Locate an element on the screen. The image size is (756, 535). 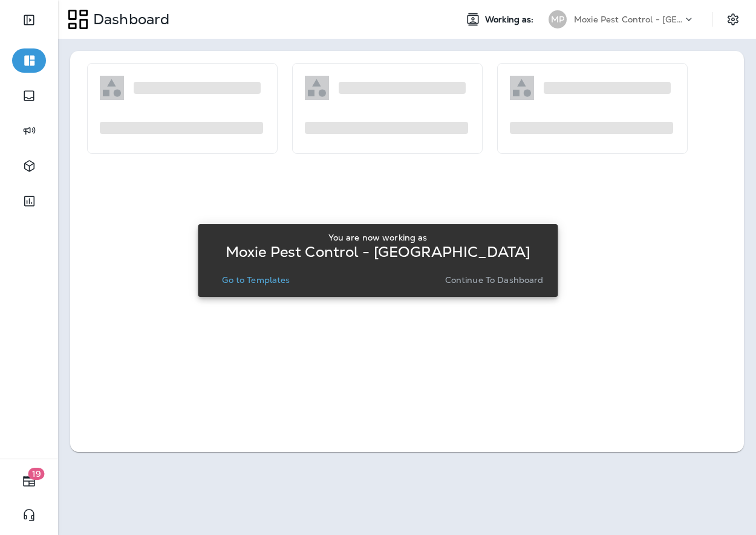
p: Go to Templates is located at coordinates (256, 279).